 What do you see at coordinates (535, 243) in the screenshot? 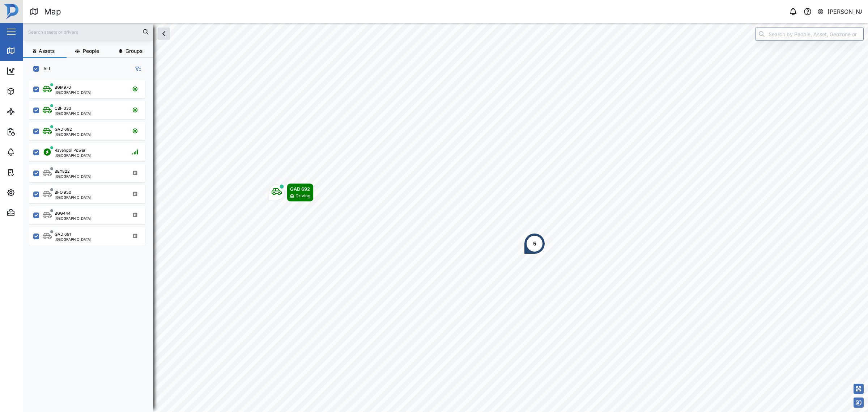
I see `div: 5` at bounding box center [535, 243].